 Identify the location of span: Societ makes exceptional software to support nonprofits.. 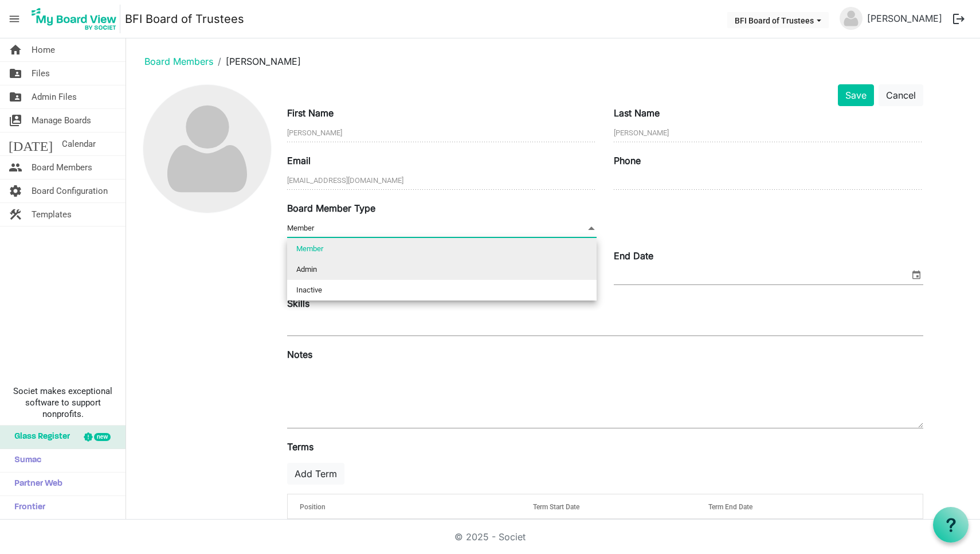
(63, 403).